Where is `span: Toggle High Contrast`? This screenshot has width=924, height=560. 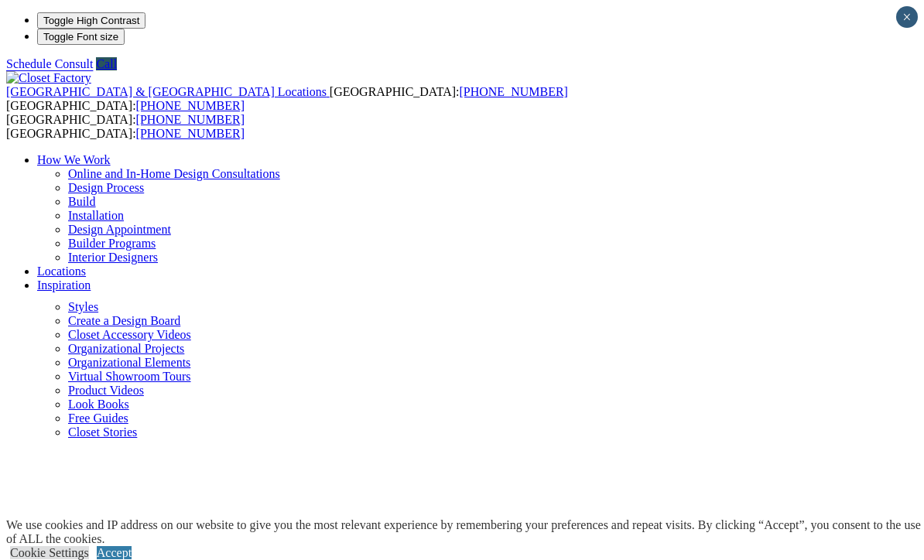
span: Toggle High Contrast is located at coordinates (91, 20).